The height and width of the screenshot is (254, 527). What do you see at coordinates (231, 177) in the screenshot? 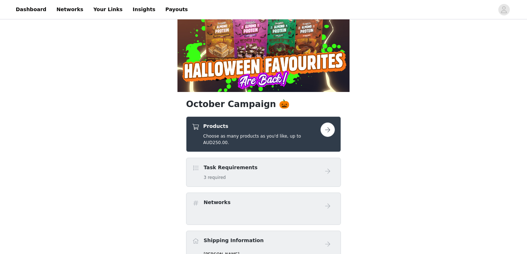
I see `h5: 3 required` at bounding box center [231, 177].